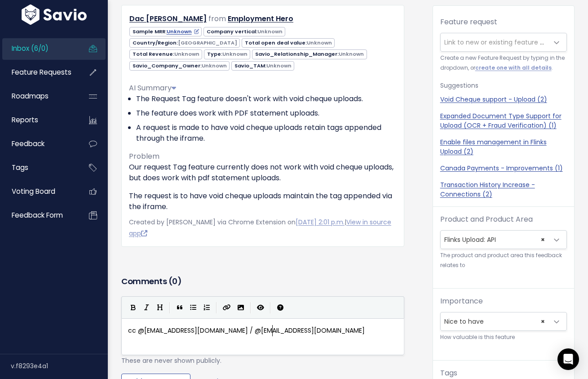  I want to click on span: These are never shown publicly., so click(171, 361).